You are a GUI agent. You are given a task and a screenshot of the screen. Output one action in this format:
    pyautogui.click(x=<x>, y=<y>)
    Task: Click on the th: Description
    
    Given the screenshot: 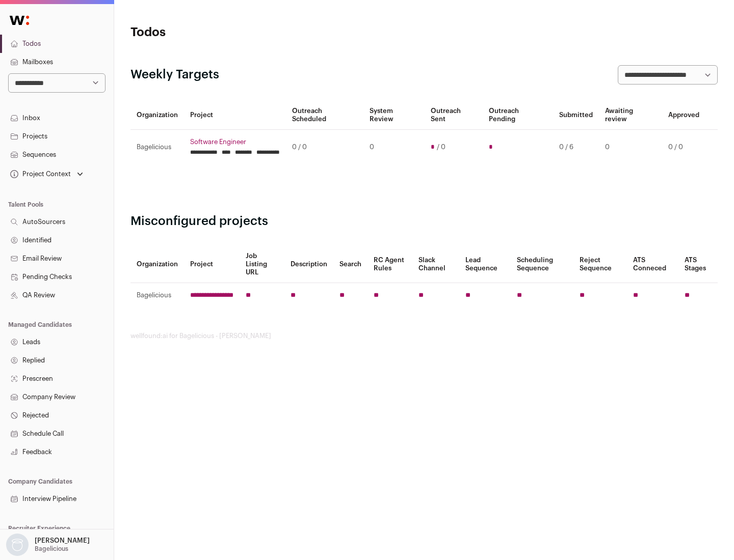 What is the action you would take?
    pyautogui.click(x=309, y=264)
    